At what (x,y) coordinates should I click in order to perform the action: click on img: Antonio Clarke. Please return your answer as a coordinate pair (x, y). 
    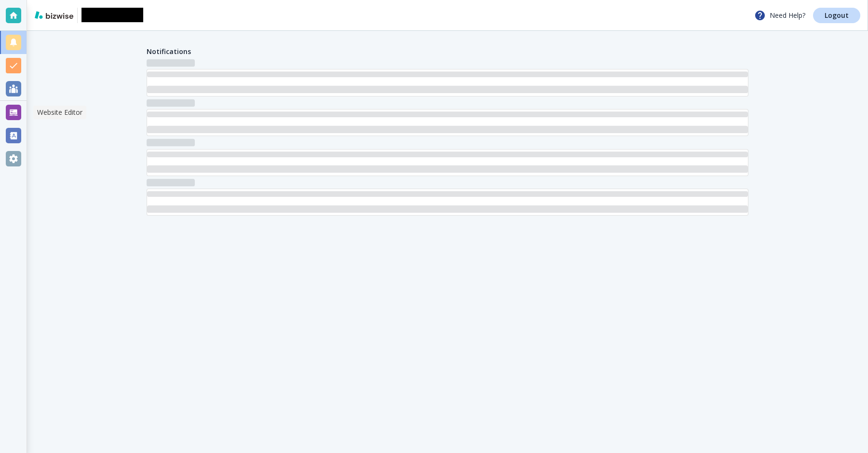
    Looking at the image, I should click on (113, 15).